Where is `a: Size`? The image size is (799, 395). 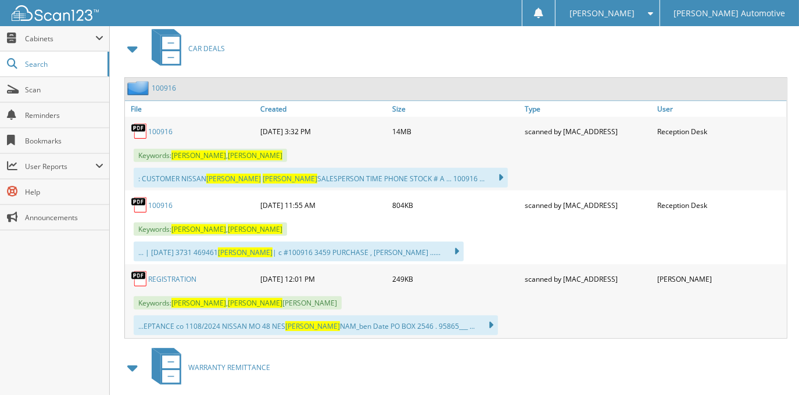 a: Size is located at coordinates (456, 109).